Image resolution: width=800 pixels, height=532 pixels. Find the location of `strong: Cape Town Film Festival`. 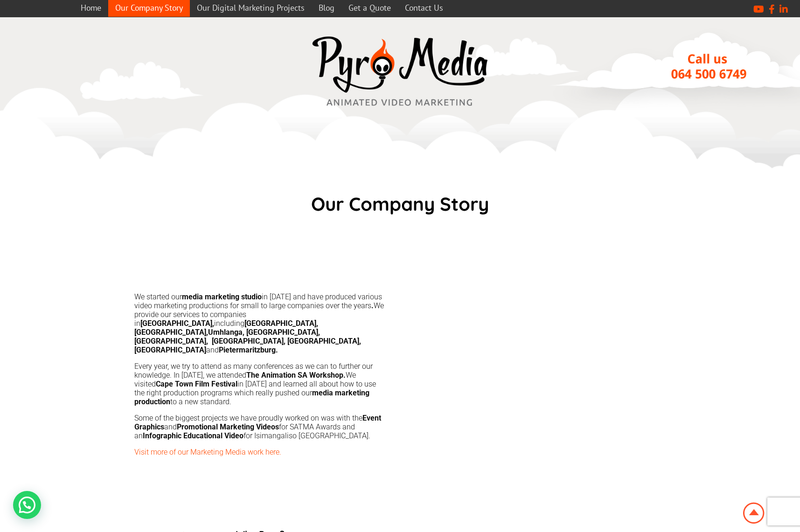

strong: Cape Town Film Festival is located at coordinates (196, 384).